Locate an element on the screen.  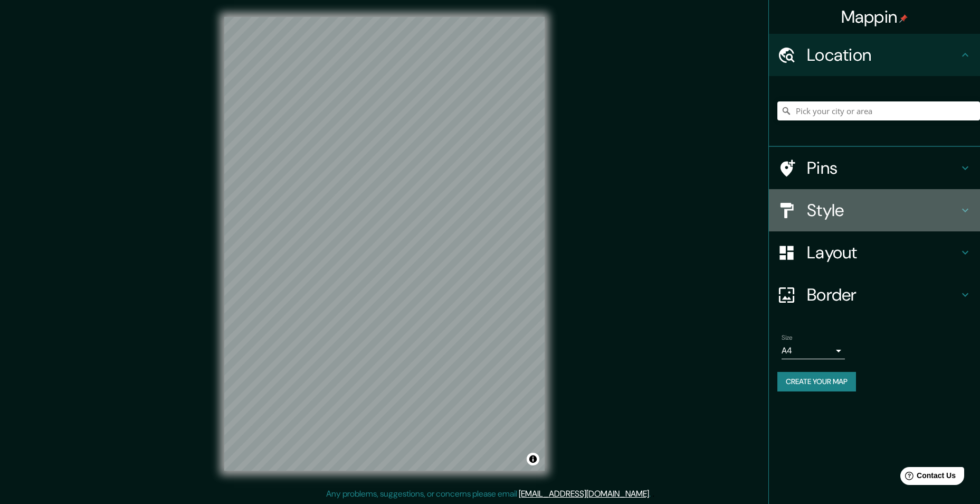
div: Pins is located at coordinates (875, 168).